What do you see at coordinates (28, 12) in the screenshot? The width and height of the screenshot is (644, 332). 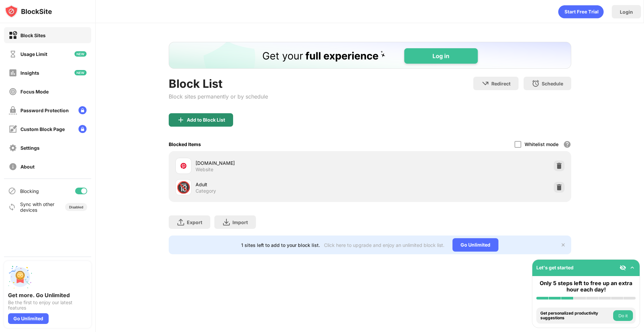 I see `img: logo-blocksite.svg` at bounding box center [28, 12].